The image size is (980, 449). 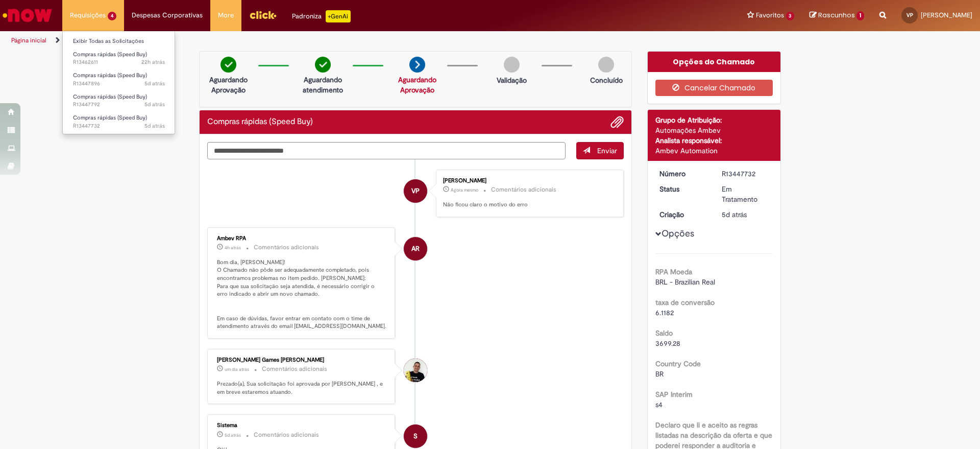 What do you see at coordinates (153, 62) in the screenshot?
I see `time: 29/08/2025 14:18:28` at bounding box center [153, 62].